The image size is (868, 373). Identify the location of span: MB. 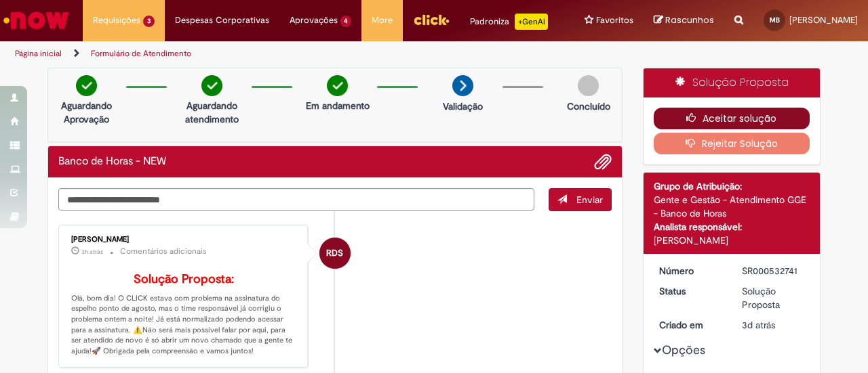
(774, 20).